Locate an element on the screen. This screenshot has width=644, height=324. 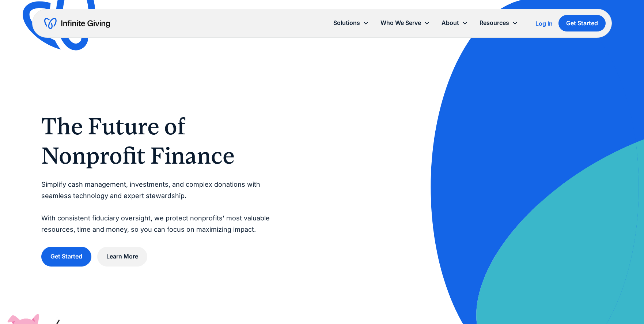
h1: The Future of Nonprofit Finance is located at coordinates (160, 141).